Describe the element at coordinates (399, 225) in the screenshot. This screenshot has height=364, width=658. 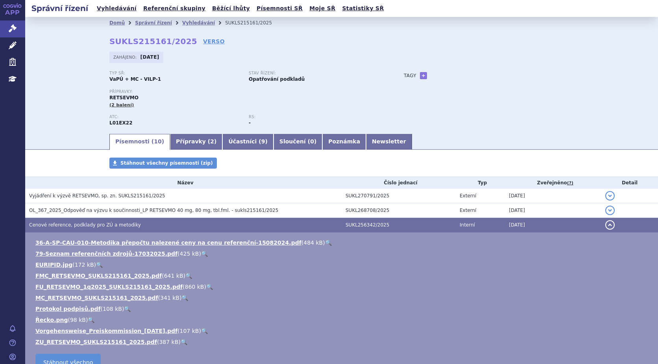
I see `td: SUKL256342/2025` at that location.